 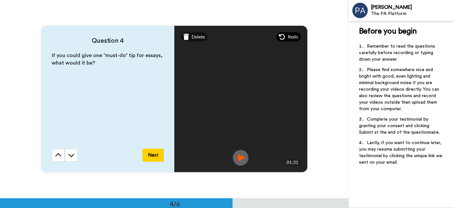 What do you see at coordinates (388, 31) in the screenshot?
I see `span: Before you begin` at bounding box center [388, 31].